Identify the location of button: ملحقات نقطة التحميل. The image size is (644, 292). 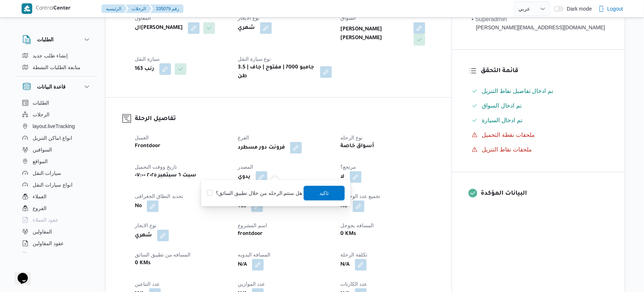
(538, 135).